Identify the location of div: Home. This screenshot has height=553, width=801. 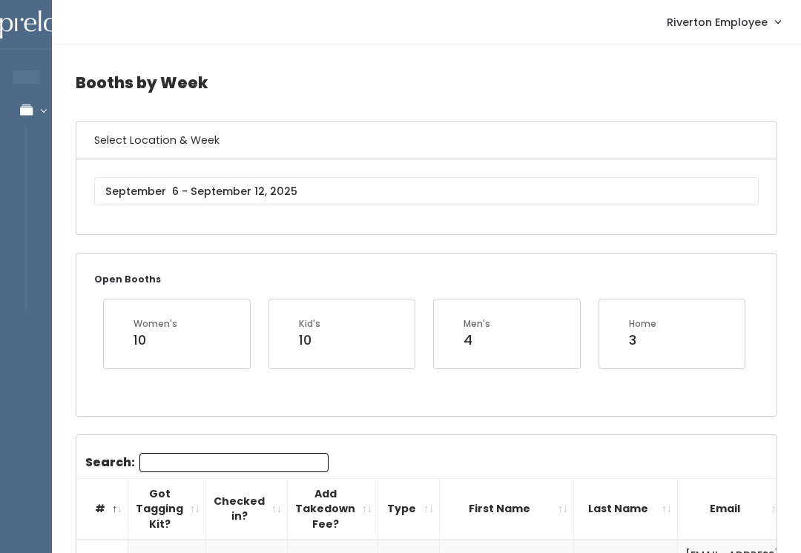
(642, 324).